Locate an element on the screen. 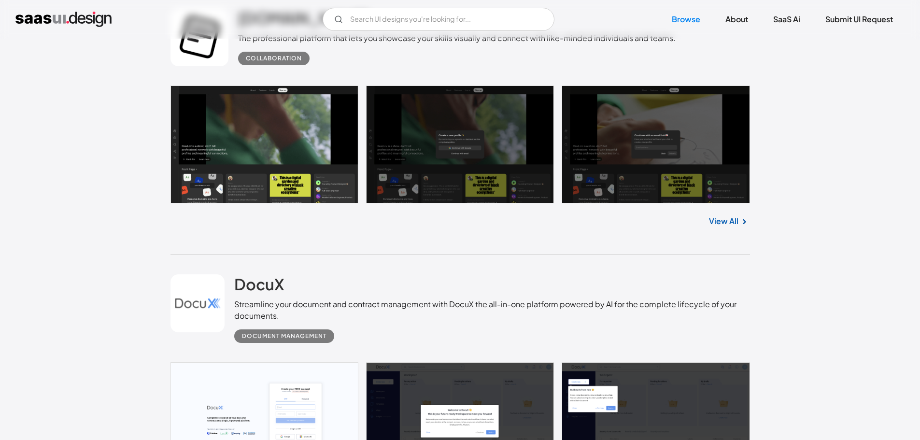 The width and height of the screenshot is (920, 440). a: View All is located at coordinates (724, 221).